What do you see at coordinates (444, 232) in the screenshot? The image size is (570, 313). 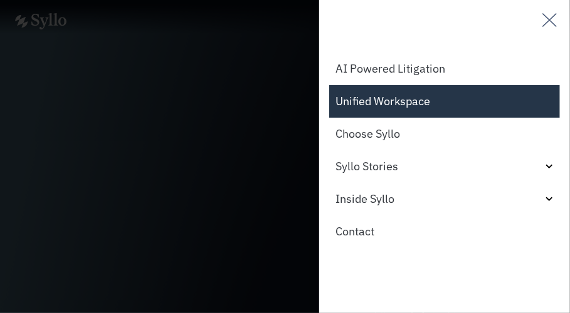 I see `a: Contact` at bounding box center [444, 232].